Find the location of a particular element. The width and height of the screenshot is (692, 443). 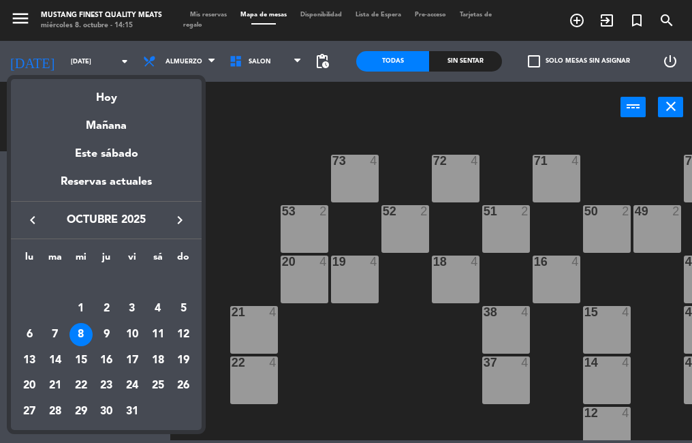

div: 4 is located at coordinates (158, 309).